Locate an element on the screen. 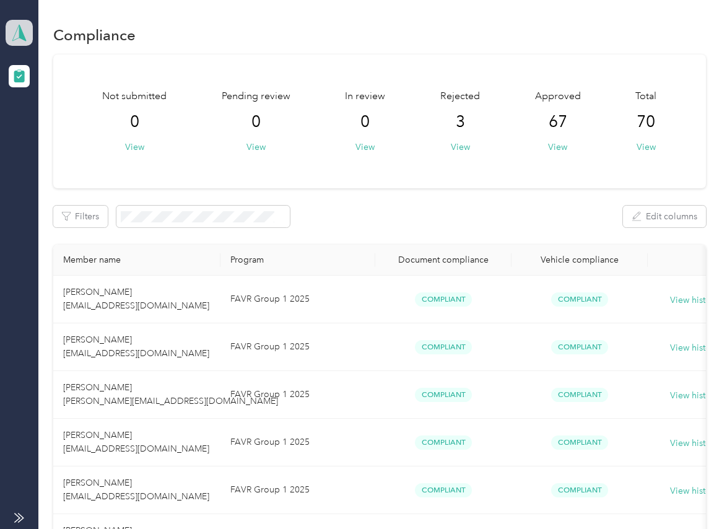 This screenshot has height=529, width=727. div: Vehicle compliance is located at coordinates (579, 259).